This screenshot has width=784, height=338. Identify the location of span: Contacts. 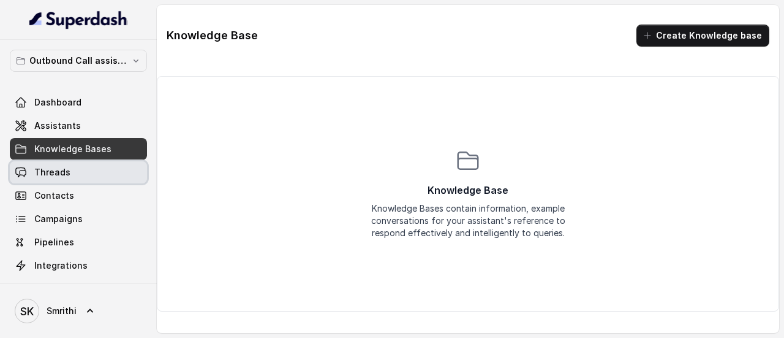
(54, 195).